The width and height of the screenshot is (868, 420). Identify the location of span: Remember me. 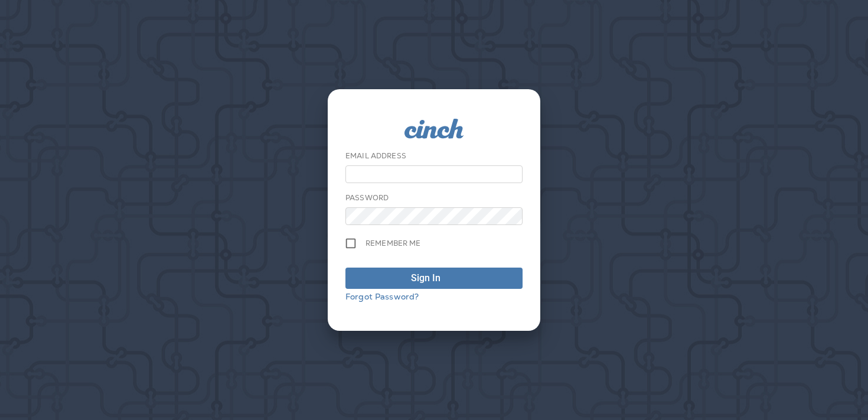
(393, 243).